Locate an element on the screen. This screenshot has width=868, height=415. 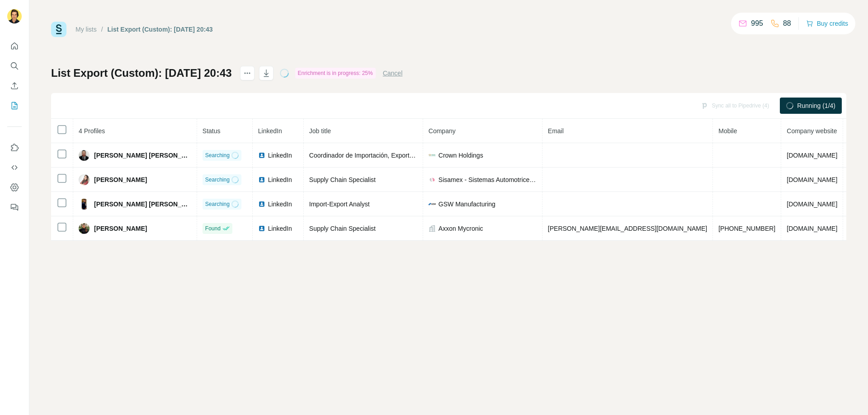
button: Use Surfe on LinkedIn is located at coordinates (15, 148).